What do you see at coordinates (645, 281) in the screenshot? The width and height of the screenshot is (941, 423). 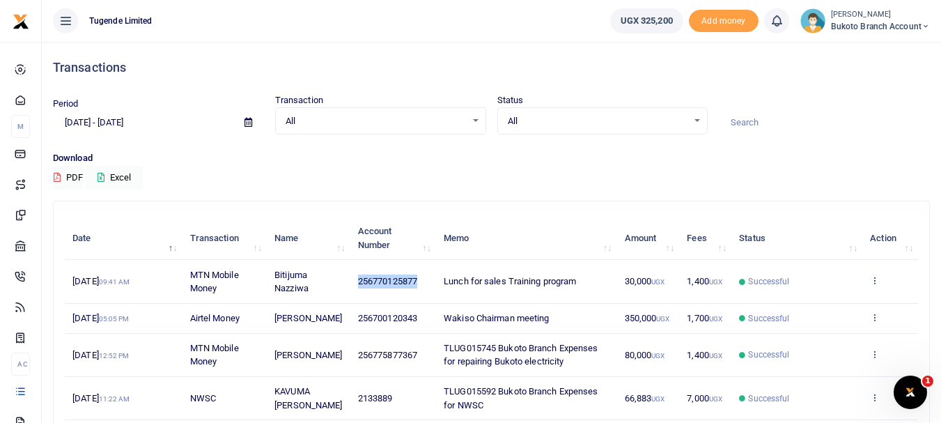 I see `span: 30,000` at bounding box center [645, 281].